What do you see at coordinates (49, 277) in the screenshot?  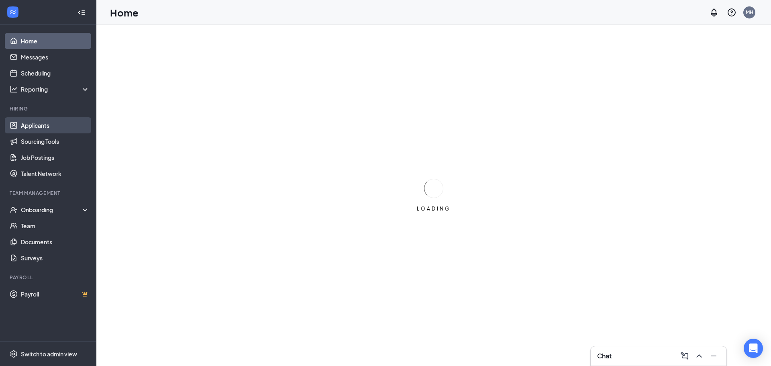 I see `div: Payroll` at bounding box center [49, 277].